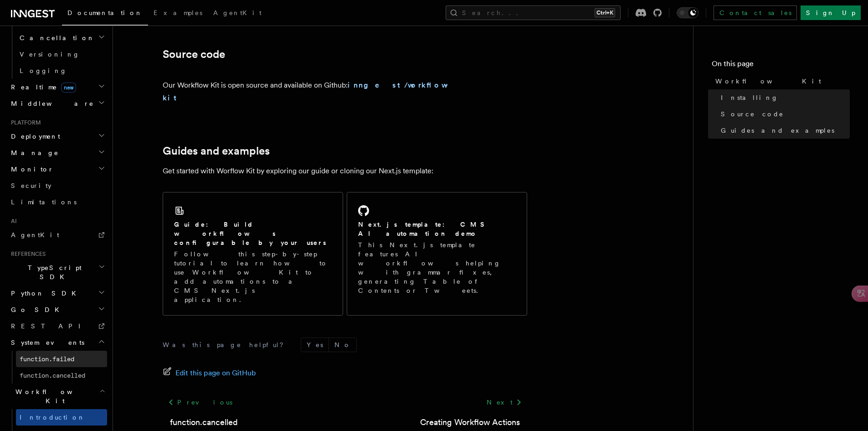 The height and width of the screenshot is (431, 868). What do you see at coordinates (750, 98) in the screenshot?
I see `span: Installing` at bounding box center [750, 98].